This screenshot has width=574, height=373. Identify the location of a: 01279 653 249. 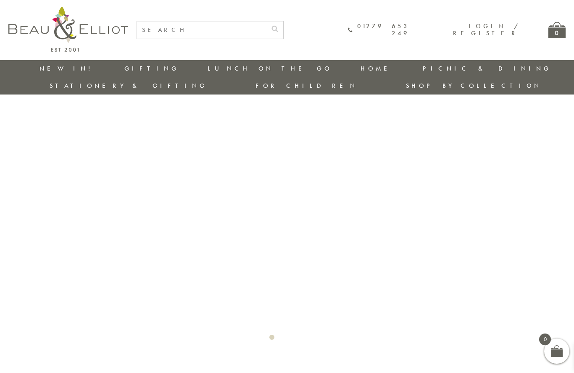
(379, 30).